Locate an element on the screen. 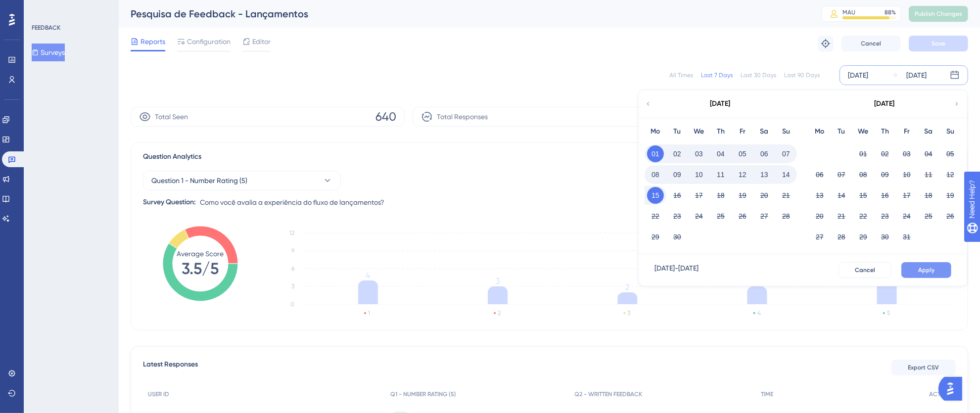 This screenshot has width=980, height=413. button: Surveys is located at coordinates (48, 53).